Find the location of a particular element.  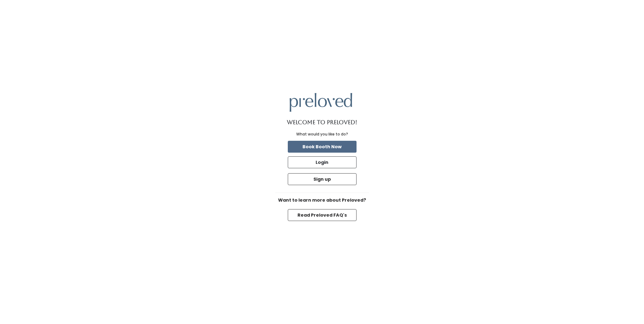

a: Sign up is located at coordinates (322, 179).